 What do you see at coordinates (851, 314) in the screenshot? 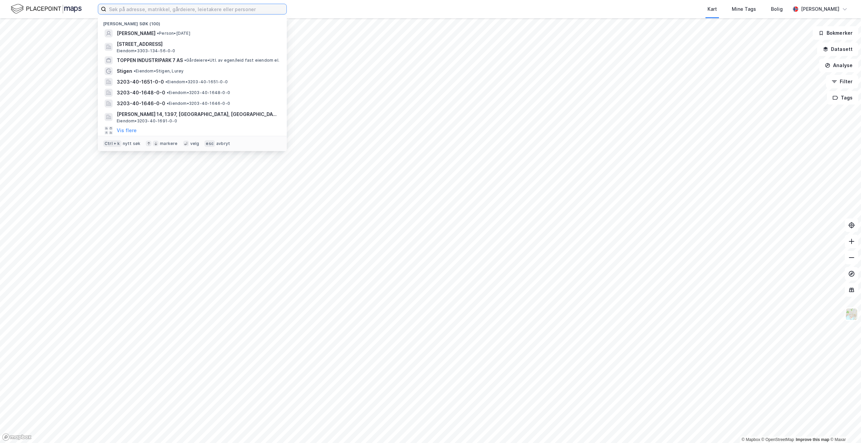
I see `img: Z` at bounding box center [851, 314].